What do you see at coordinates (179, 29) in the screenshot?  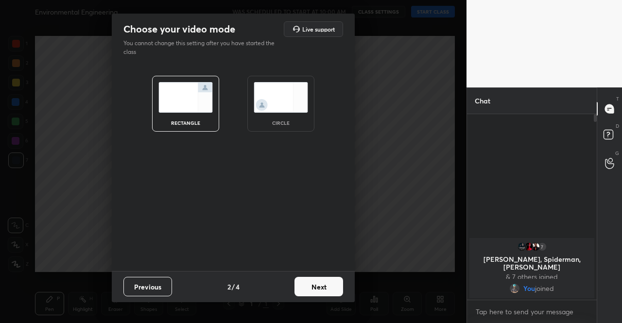 I see `h2: Choose your video mode` at bounding box center [179, 29].